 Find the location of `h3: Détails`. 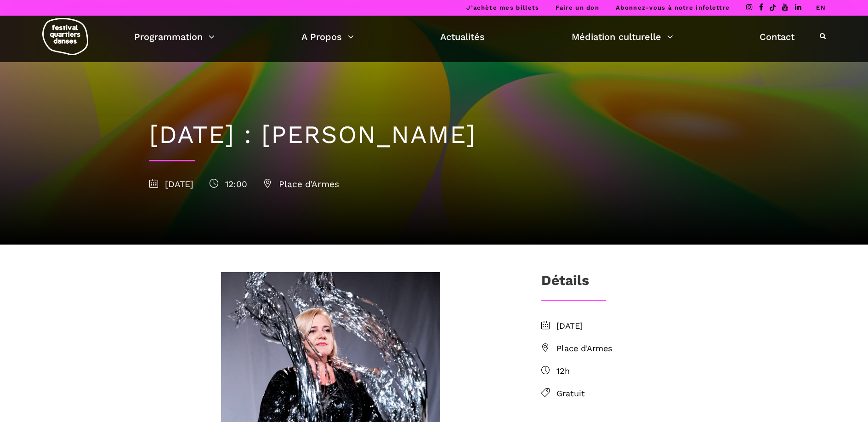

h3: Détails is located at coordinates (565, 284).